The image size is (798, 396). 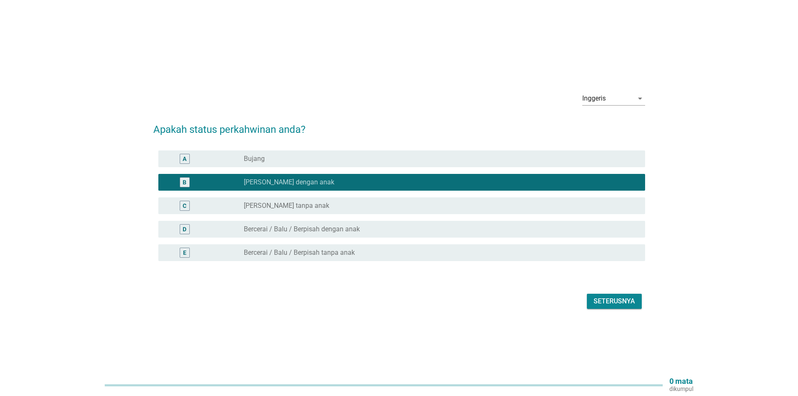 What do you see at coordinates (185, 252) in the screenshot?
I see `font: E` at bounding box center [185, 252].